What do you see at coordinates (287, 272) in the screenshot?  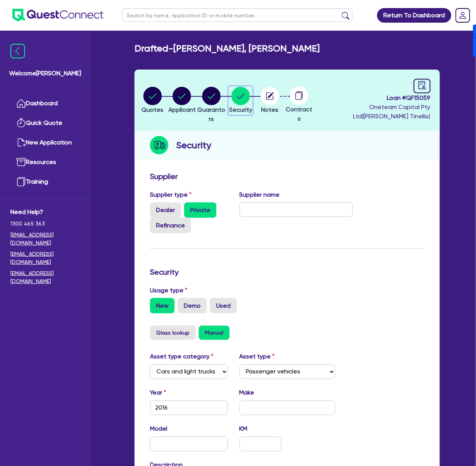 I see `h3: Security` at bounding box center [287, 272].